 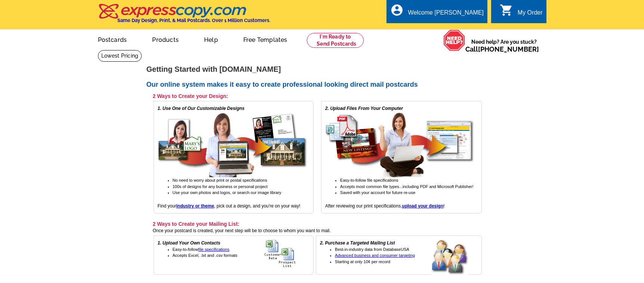 What do you see at coordinates (165, 39) in the screenshot?
I see `a: Products` at bounding box center [165, 39].